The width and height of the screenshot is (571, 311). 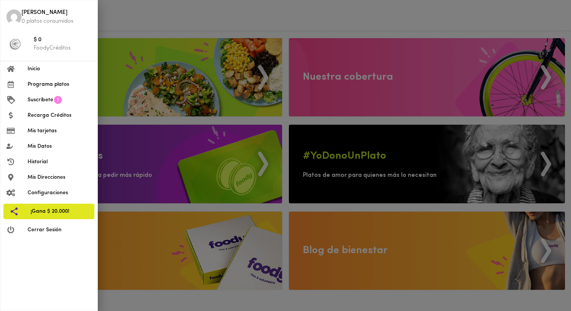 I want to click on span: ¡Gana $ 20.000!, so click(x=59, y=211).